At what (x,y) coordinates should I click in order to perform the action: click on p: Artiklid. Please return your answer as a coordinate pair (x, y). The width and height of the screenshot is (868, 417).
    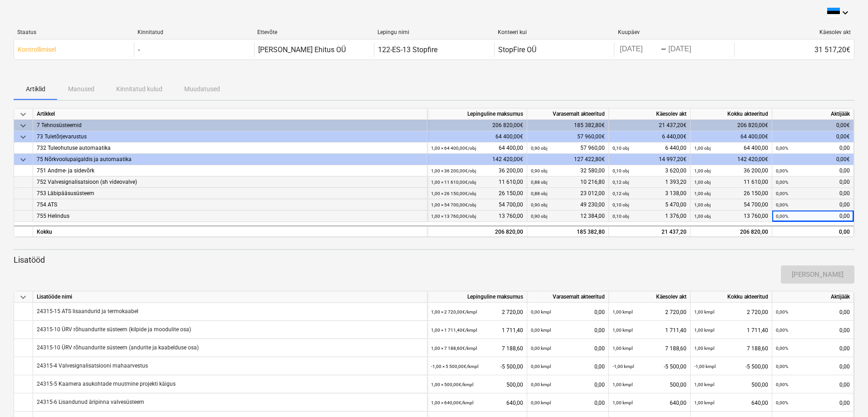
    Looking at the image, I should click on (35, 89).